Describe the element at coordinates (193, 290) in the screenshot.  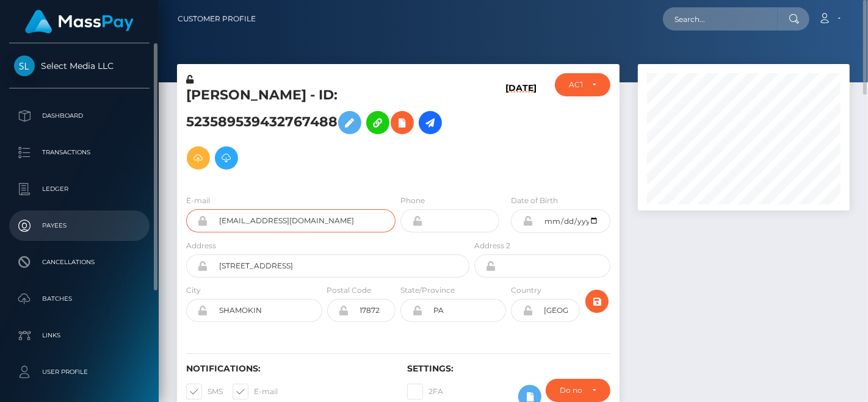
I see `label: City` at that location.